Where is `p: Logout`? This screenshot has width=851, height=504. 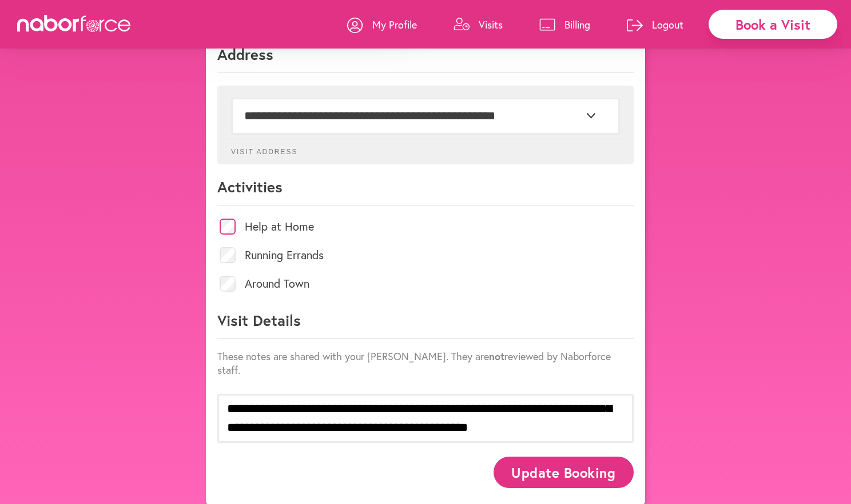
p: Logout is located at coordinates (667, 24).